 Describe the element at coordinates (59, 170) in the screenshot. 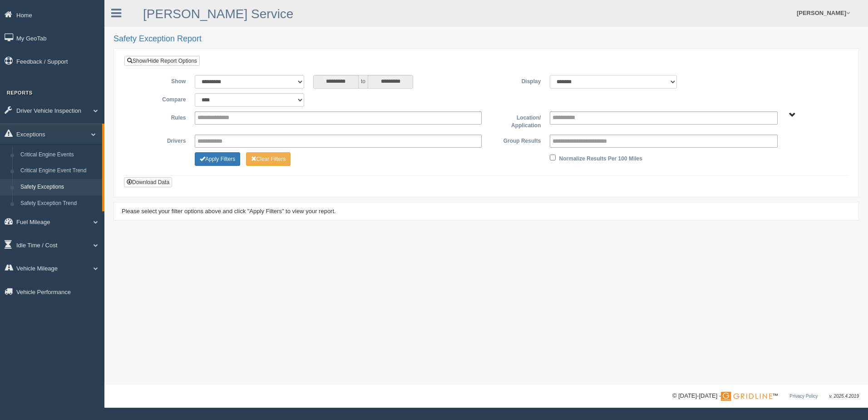

I see `a: Critical Engine Event Trend` at that location.